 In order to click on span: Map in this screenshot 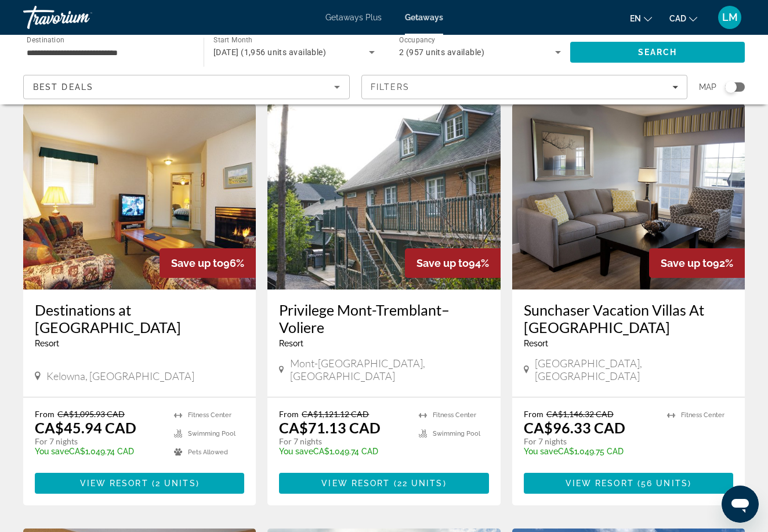, I will do `click(708, 87)`.